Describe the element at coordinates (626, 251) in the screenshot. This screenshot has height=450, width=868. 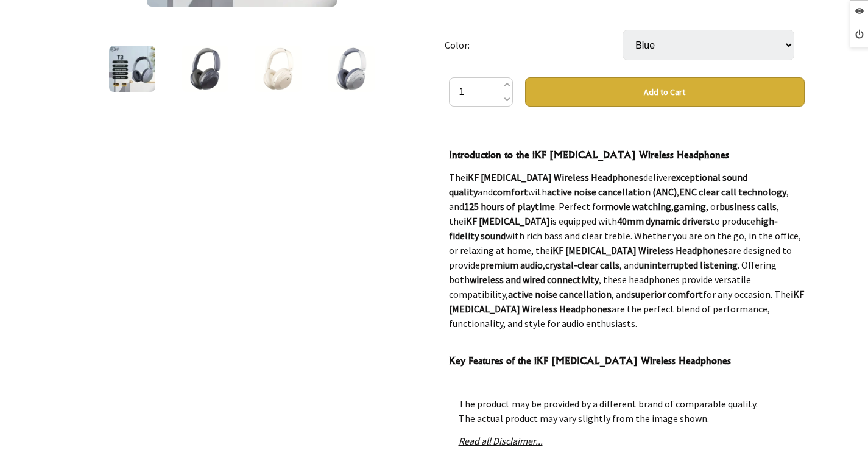
I see `p: The deliver and with , , and . Perfect for , , or , the is equipped with to produce with rich bas...` at that location.